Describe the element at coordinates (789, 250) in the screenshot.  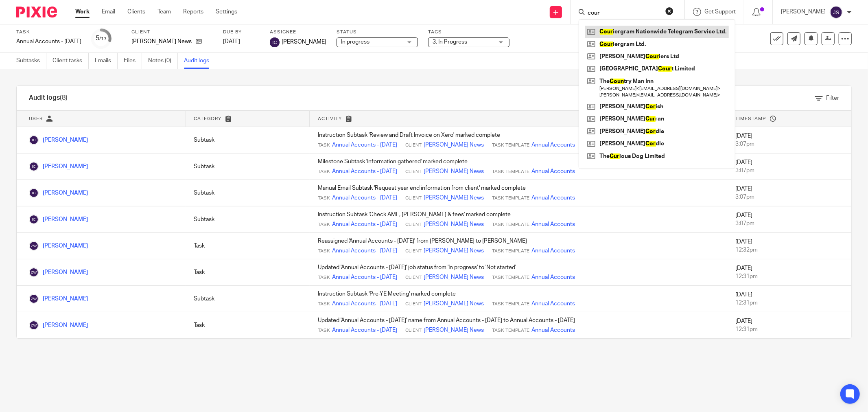
I see `div: 12:32pm` at that location.